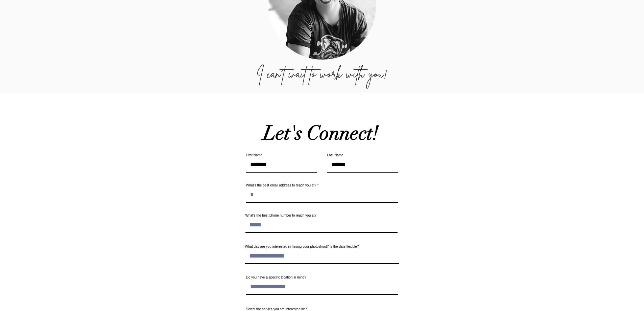 This screenshot has width=644, height=311. I want to click on label: Do you have a specific location in mind?, so click(323, 277).